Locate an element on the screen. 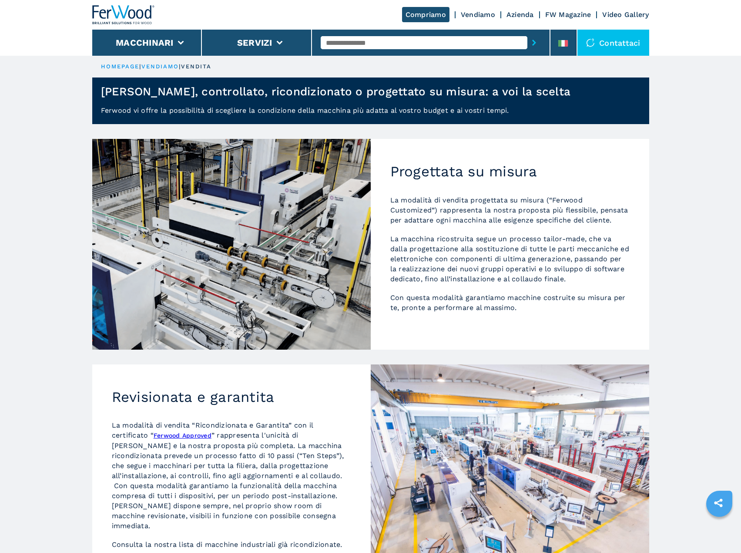  a: sharethis is located at coordinates (718, 502).